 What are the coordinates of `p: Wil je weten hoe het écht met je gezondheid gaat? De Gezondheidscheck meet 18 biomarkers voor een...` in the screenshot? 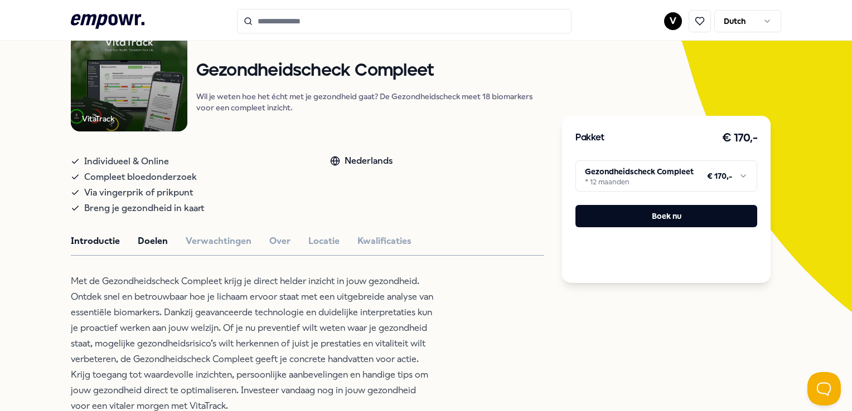 It's located at (370, 102).